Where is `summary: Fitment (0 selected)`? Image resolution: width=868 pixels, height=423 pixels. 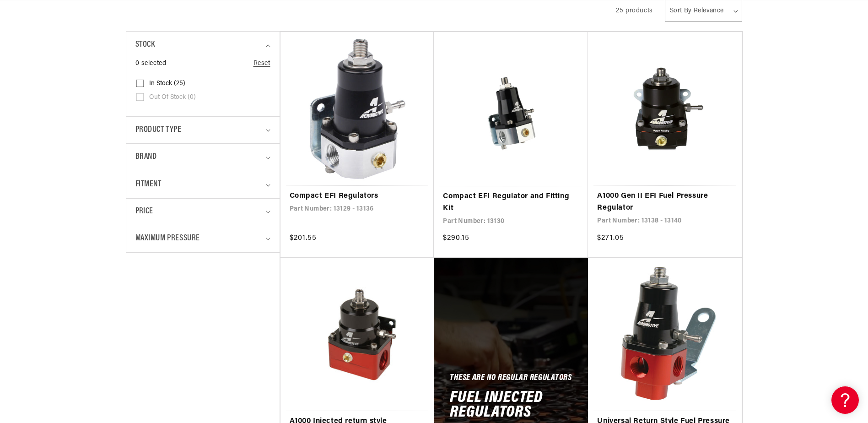 summary: Fitment (0 selected) is located at coordinates (203, 184).